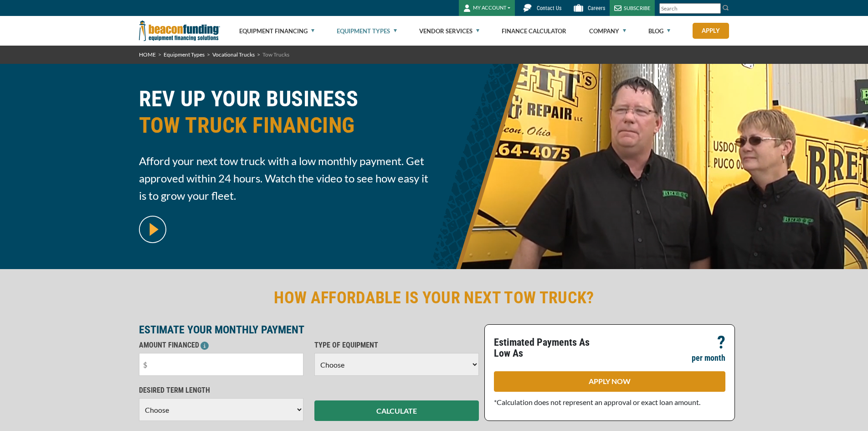  Describe the element at coordinates (607, 31) in the screenshot. I see `a: Company` at that location.